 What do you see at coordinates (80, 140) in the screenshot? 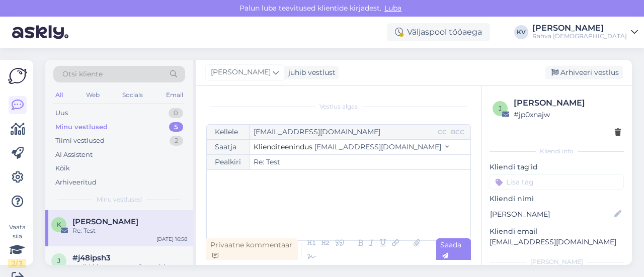
I see `div: Tiimi vestlused` at bounding box center [80, 140].